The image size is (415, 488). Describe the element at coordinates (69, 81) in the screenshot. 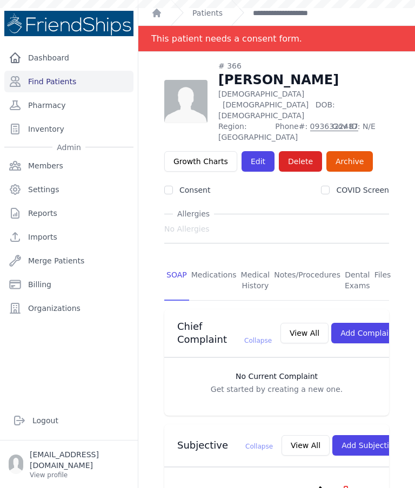

I see `a: Find Patients` at that location.